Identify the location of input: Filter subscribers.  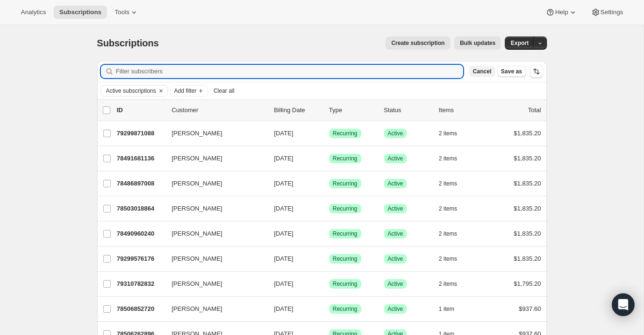
(290, 71).